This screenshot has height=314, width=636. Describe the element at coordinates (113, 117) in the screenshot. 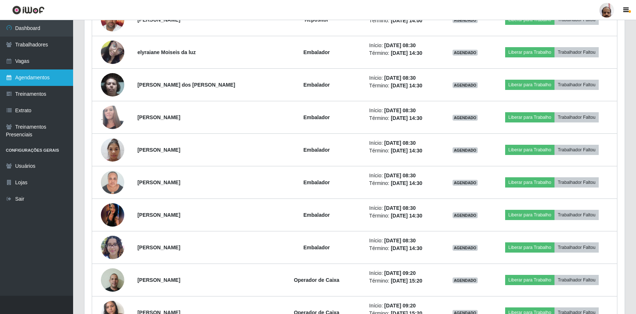

I see `img: 1709163979582.jpeg` at that location.